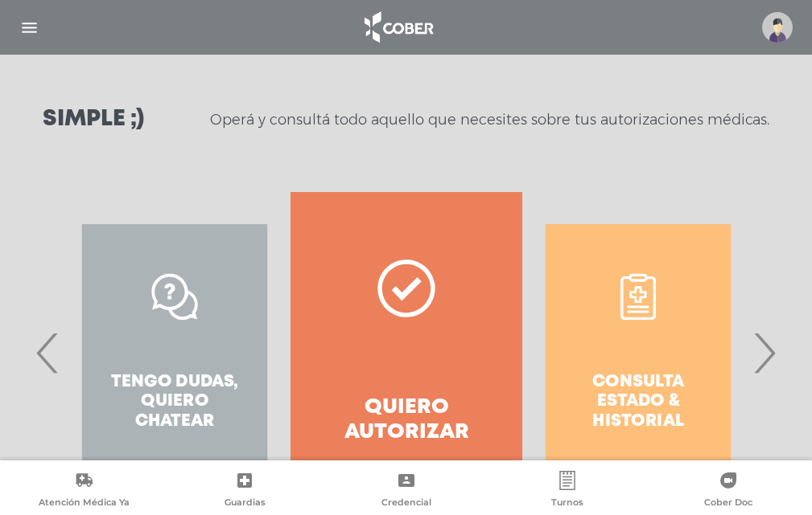 The width and height of the screenshot is (812, 515). What do you see at coordinates (489, 120) in the screenshot?
I see `p: Operá y consultá todo aquello que necesites sobre tus autorizaciones médicas.` at bounding box center [489, 120].